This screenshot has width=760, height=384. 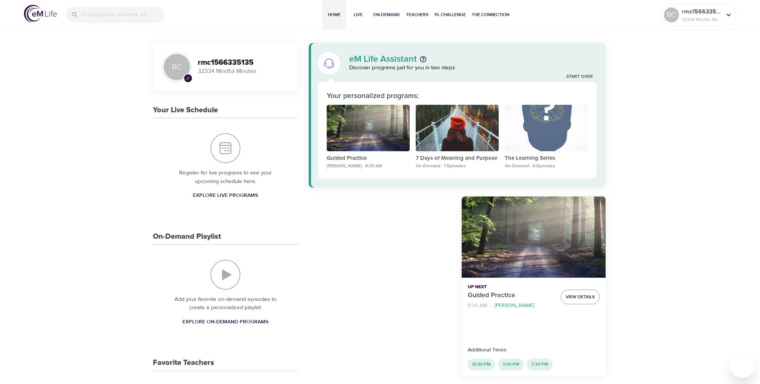 What do you see at coordinates (226, 322) in the screenshot?
I see `span: Explore On-Demand Programs` at bounding box center [226, 322].